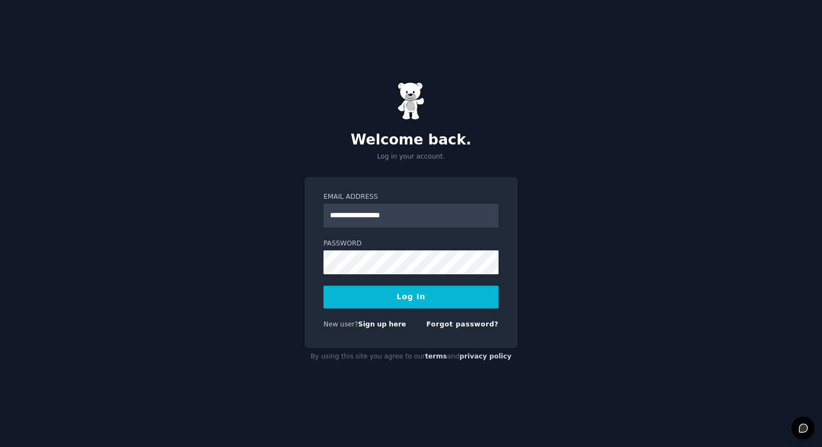  Describe the element at coordinates (341, 325) in the screenshot. I see `span: New user?` at that location.